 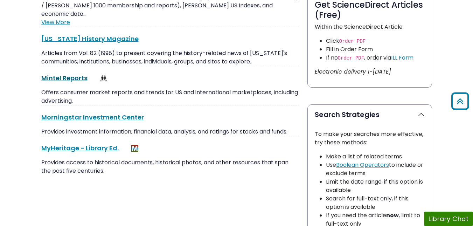 I want to click on p: Provides investment information, financial data, analysis, and ratings for stocks and funds., so click(x=170, y=132).